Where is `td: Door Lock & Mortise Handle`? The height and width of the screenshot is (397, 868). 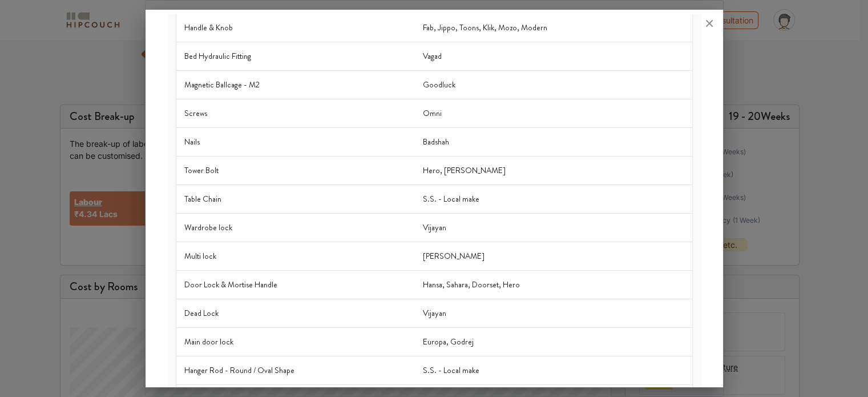
td: Door Lock & Mortise Handle is located at coordinates (295, 285).